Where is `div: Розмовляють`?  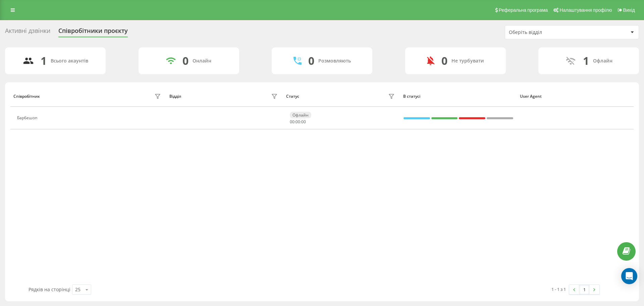
div: Розмовляють is located at coordinates (335, 61).